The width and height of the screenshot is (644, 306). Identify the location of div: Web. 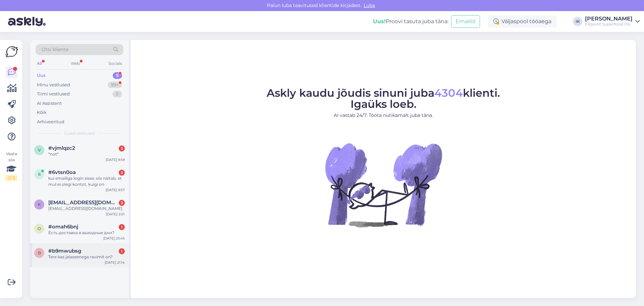
(75, 63).